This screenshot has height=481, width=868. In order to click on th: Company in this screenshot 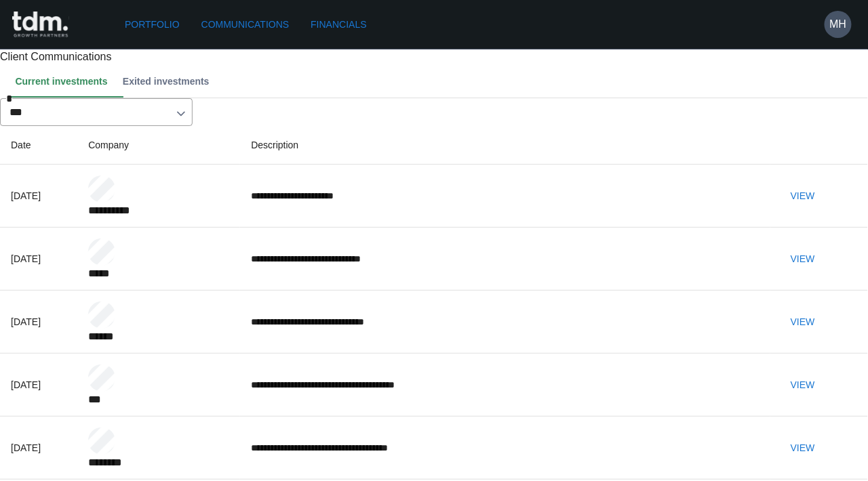, I will do `click(159, 145)`.